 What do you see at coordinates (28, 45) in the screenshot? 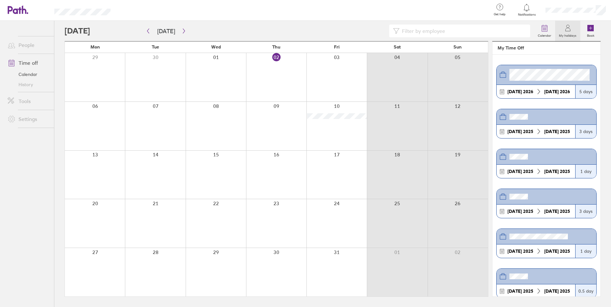
I see `a: People` at bounding box center [28, 45].